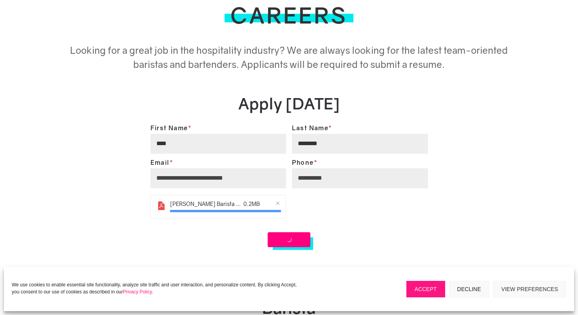  Describe the element at coordinates (289, 17) in the screenshot. I see `h1: Careers` at that location.